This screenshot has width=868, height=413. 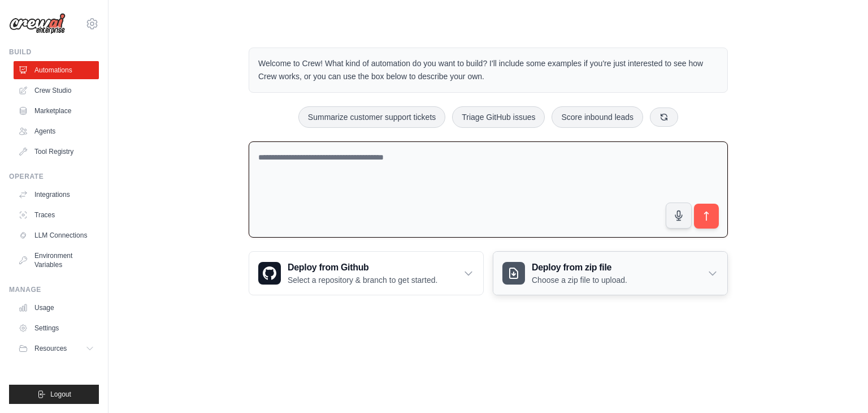 I want to click on a: LLM Connections, so click(x=56, y=235).